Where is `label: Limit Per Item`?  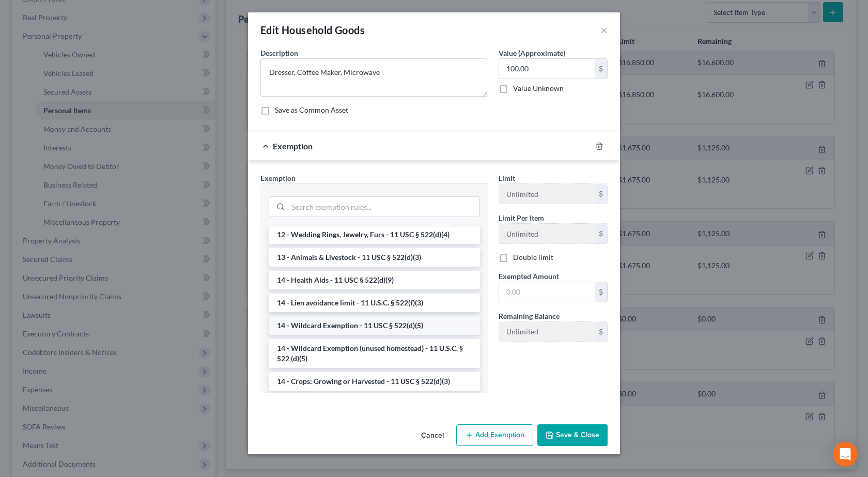 label: Limit Per Item is located at coordinates (521, 218).